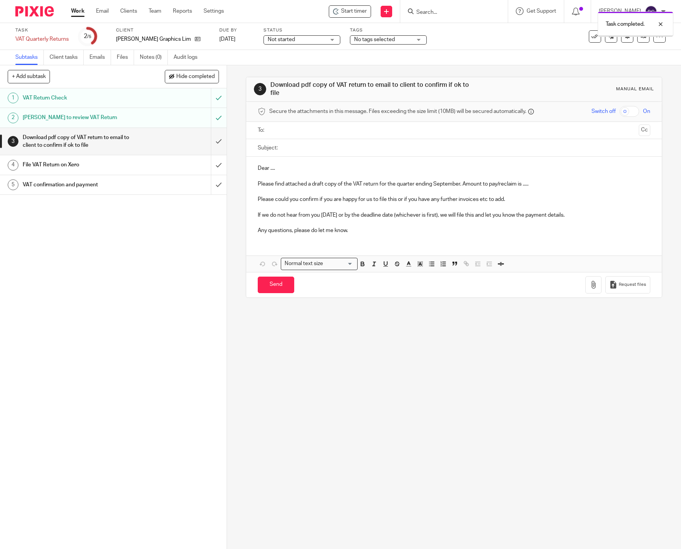 This screenshot has height=549, width=681. Describe the element at coordinates (319, 263) in the screenshot. I see `div: Search for option` at that location.